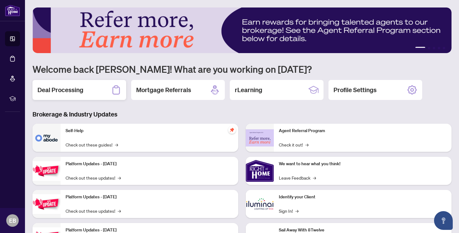  Describe the element at coordinates (434, 48) in the screenshot. I see `button: 3` at that location.